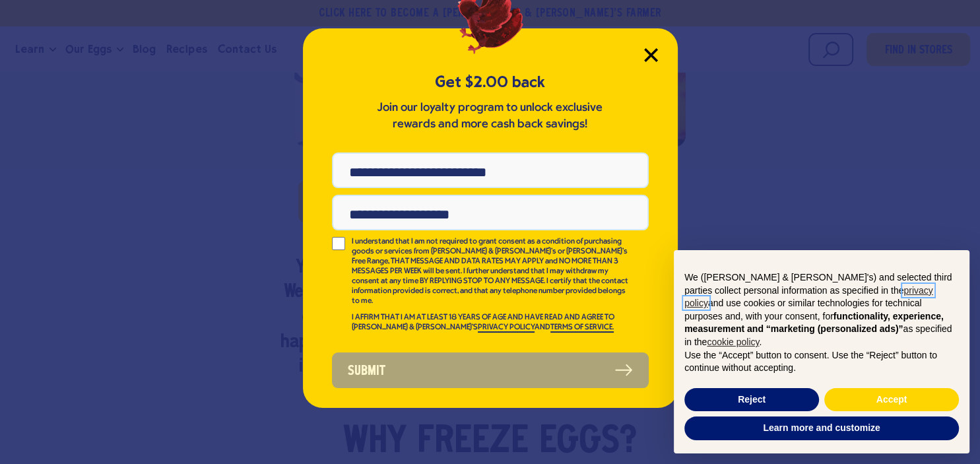 This screenshot has width=980, height=464. What do you see at coordinates (582, 328) in the screenshot?
I see `a: TERMS OF SERVICE.` at bounding box center [582, 328].